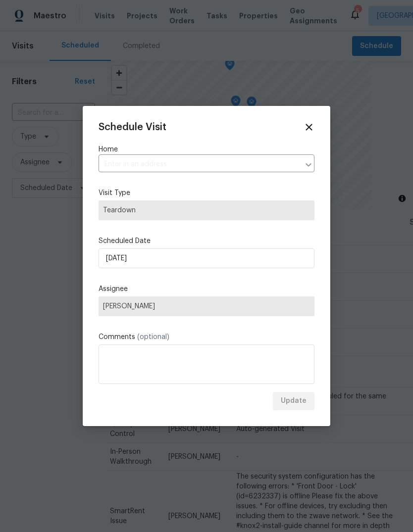 This screenshot has height=532, width=413. I want to click on label: Scheduled Date, so click(206, 241).